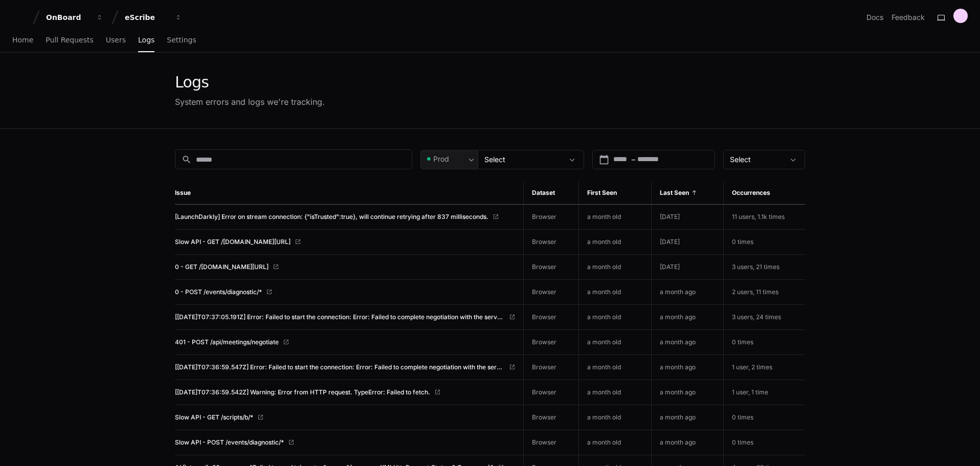 The width and height of the screenshot is (980, 466). Describe the element at coordinates (187, 159) in the screenshot. I see `mat-icon: search` at that location.